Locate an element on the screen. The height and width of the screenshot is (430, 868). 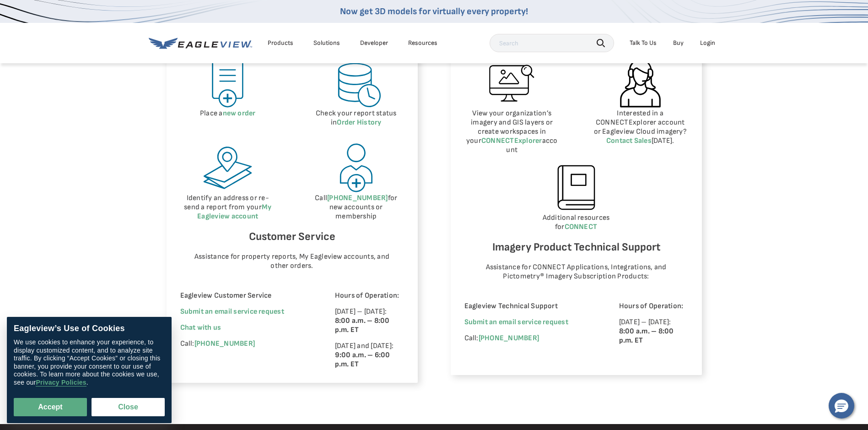
div: We use cookies to enhance your experience, to display customized content, and to analyze site tra... is located at coordinates (89, 362).